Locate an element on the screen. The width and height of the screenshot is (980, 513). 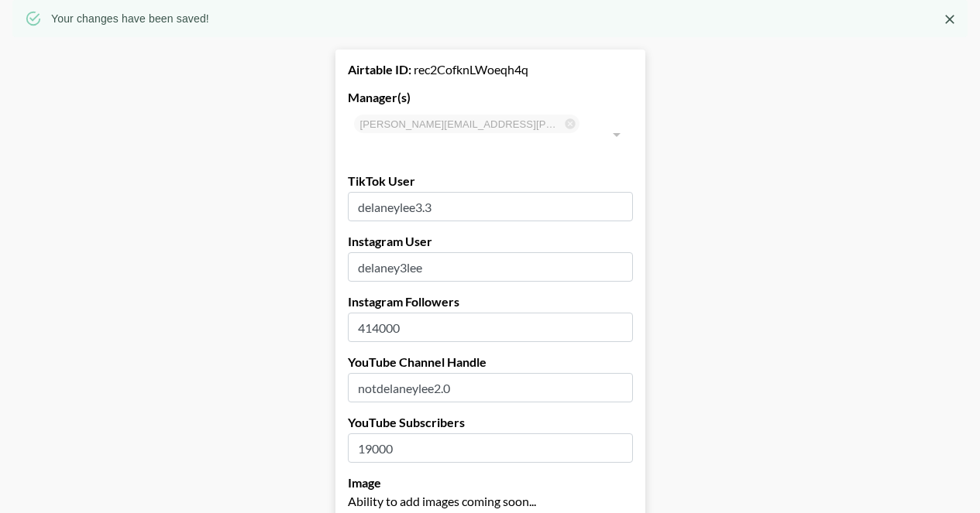
div: Your changes have been saved! is located at coordinates (130, 19).